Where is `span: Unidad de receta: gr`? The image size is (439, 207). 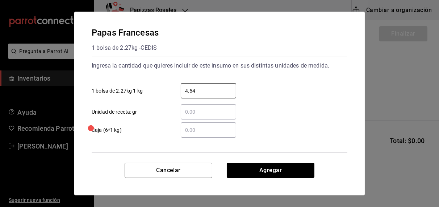
span: Unidad de receta: gr is located at coordinates (115, 112).